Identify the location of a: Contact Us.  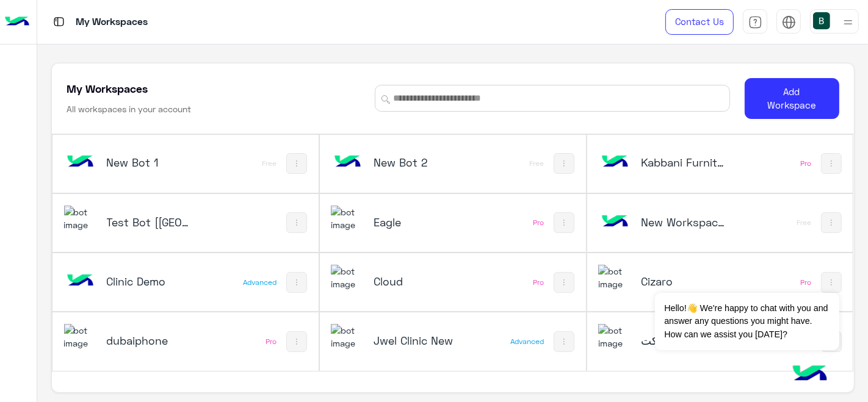
(699, 22).